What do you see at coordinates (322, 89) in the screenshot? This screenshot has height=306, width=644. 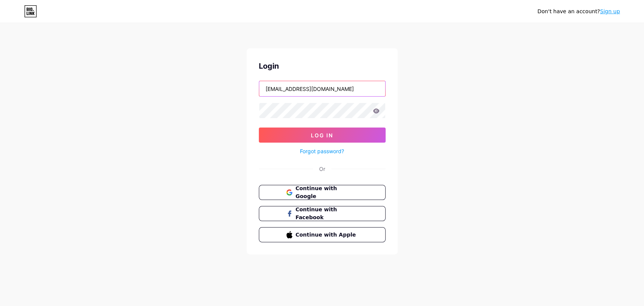 I see `input: Username` at bounding box center [322, 89].